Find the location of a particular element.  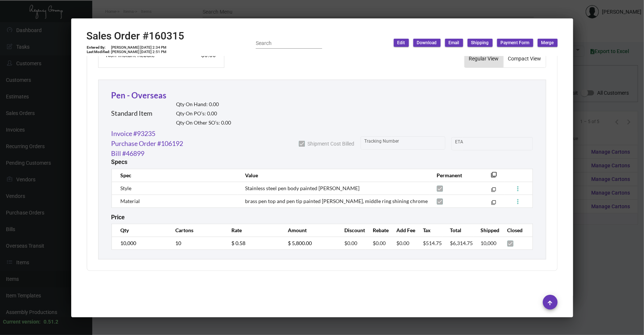

button: Regular View is located at coordinates (483, 59).